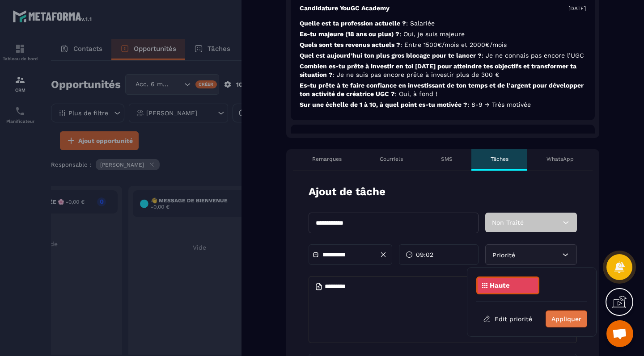 The height and width of the screenshot is (356, 644). I want to click on p: Es-tu prête à te faire confiance en investissant de ton temps et de l'argent pour développer ton ..., so click(443, 90).